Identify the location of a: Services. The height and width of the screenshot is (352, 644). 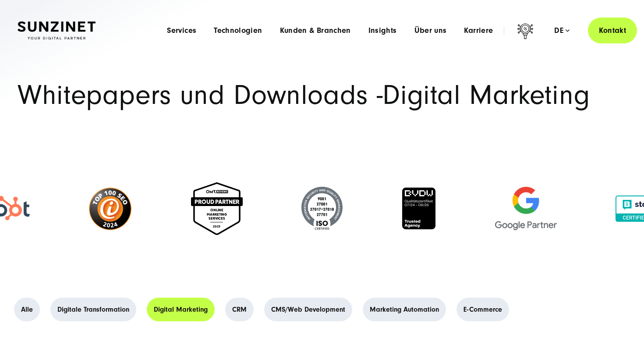
(181, 31).